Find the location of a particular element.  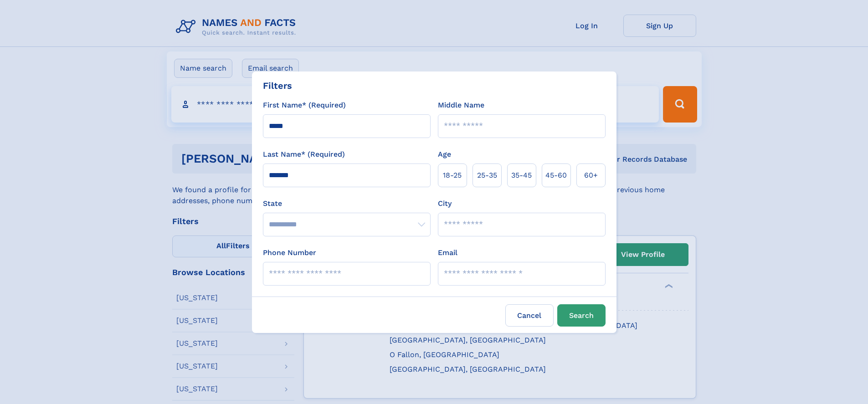

label: City is located at coordinates (444, 203).